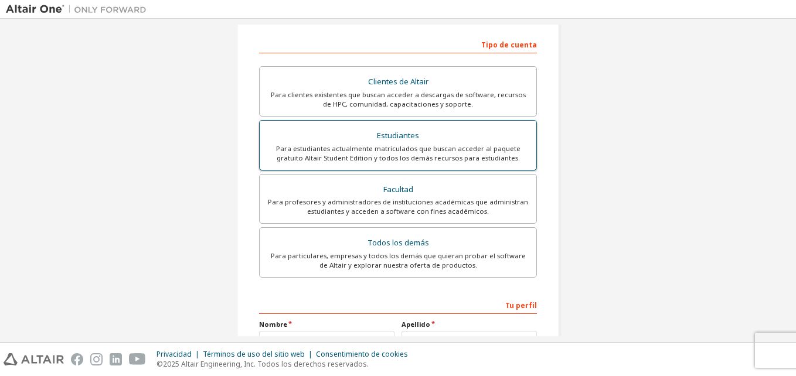 The image size is (796, 376). What do you see at coordinates (398, 190) in the screenshot?
I see `div: Facultad` at bounding box center [398, 190].